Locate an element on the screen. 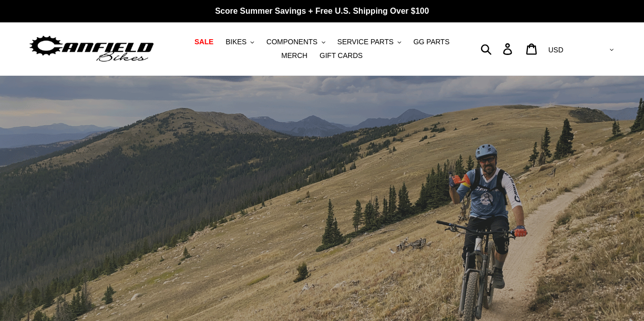 The image size is (644, 321). a: GIFT CARDS is located at coordinates (341, 55).